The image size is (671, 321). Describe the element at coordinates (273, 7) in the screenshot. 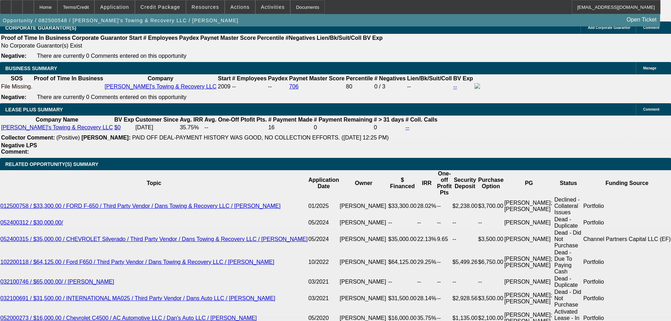

I see `span: Activities` at that location.